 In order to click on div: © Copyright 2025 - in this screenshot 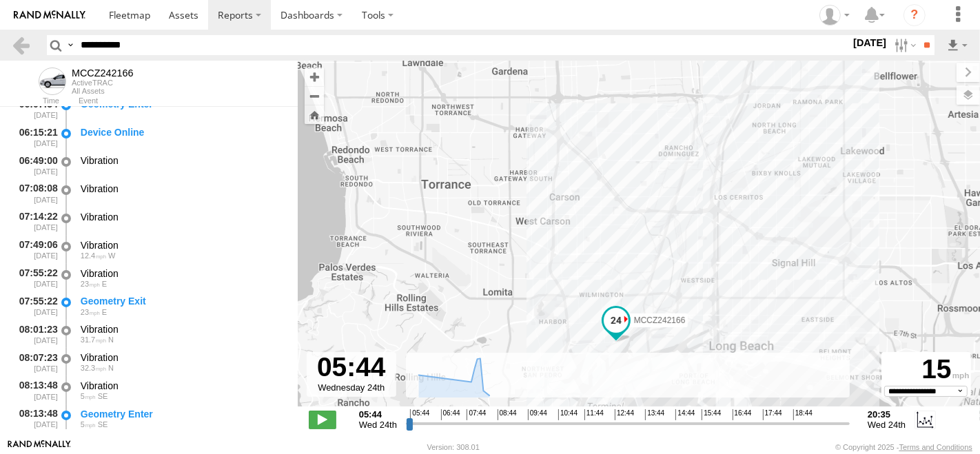, I will do `click(904, 447)`.